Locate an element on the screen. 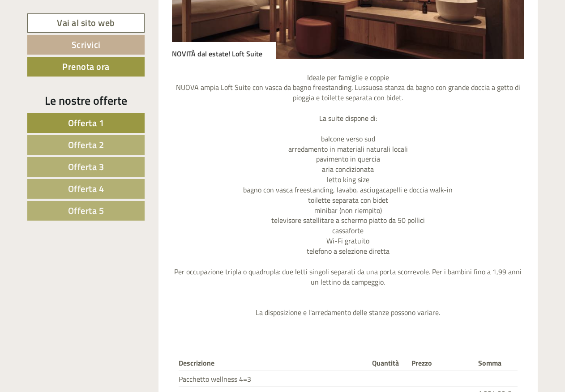 The height and width of the screenshot is (392, 565). th: Somma is located at coordinates (496, 363).